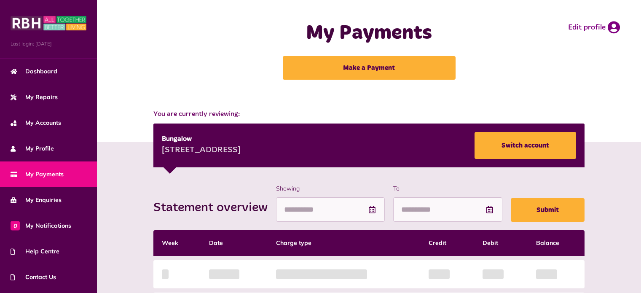 This screenshot has height=293, width=641. I want to click on a: Make a Payment, so click(369, 68).